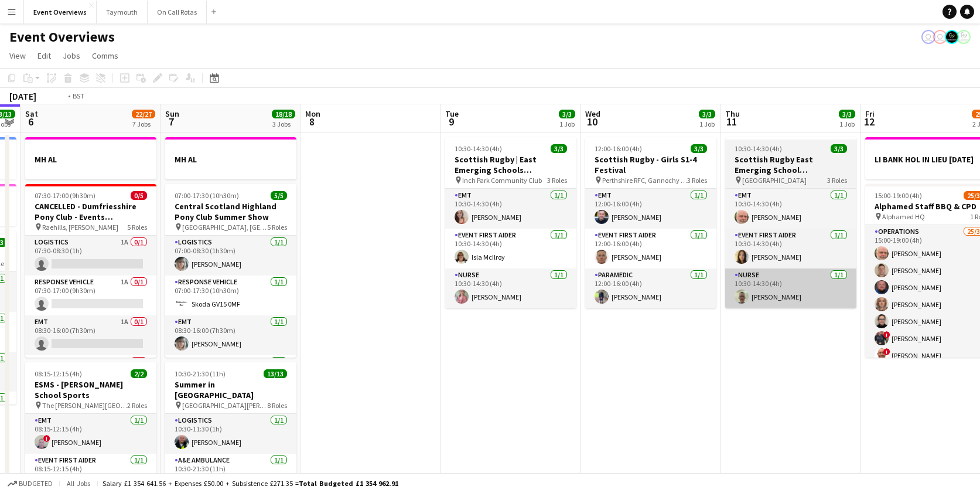 The height and width of the screenshot is (493, 980). I want to click on h1: Event Overviews, so click(63, 37).